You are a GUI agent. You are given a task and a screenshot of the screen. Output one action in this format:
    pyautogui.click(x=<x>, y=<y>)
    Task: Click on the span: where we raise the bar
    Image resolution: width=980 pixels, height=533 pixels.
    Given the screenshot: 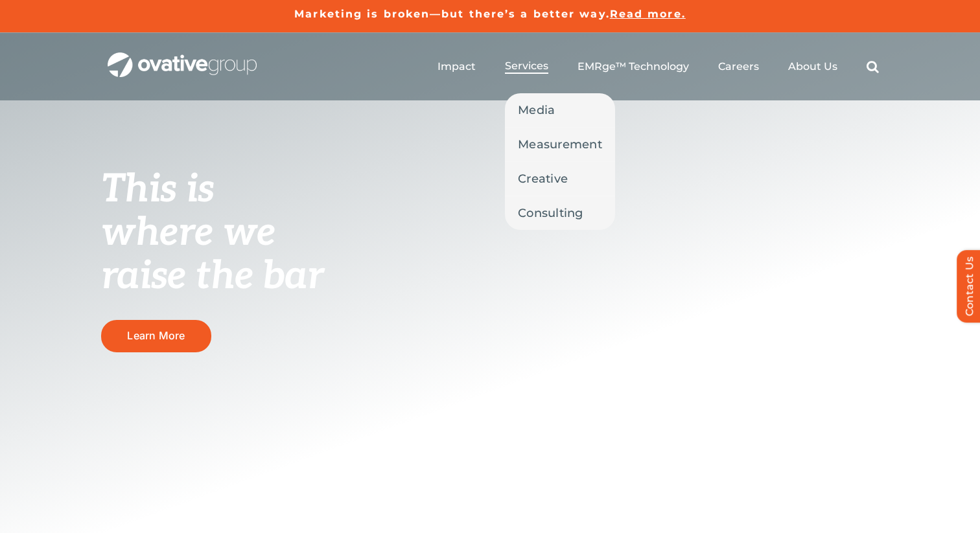 What is the action you would take?
    pyautogui.click(x=212, y=255)
    